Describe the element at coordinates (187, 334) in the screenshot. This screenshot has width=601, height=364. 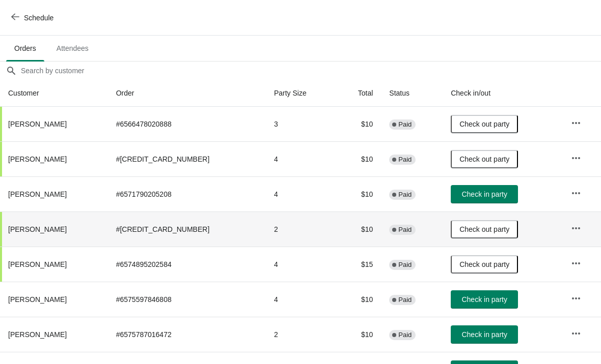
I see `td: # 6575787016472` at that location.